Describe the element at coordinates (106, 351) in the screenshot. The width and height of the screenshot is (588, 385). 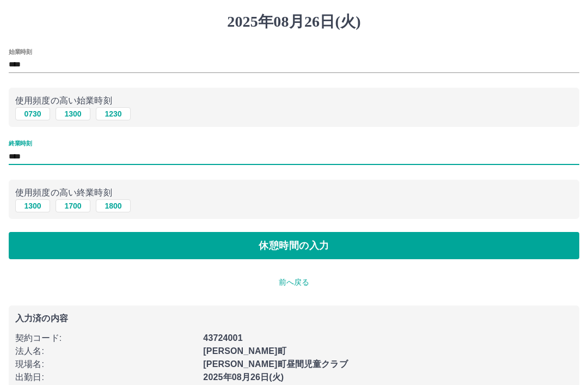
I see `p: 法人名 :` at that location.